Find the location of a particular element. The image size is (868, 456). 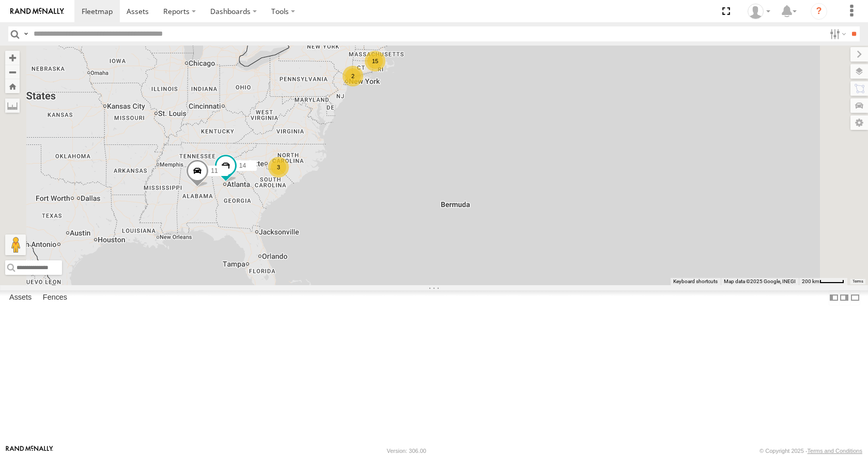

label: Assets is located at coordinates (20, 298).